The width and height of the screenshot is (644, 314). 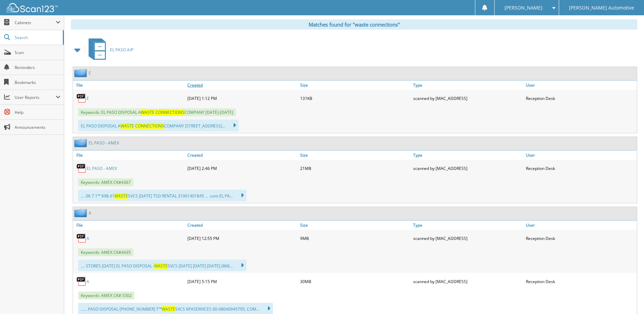 I want to click on span: Search, so click(x=37, y=37).